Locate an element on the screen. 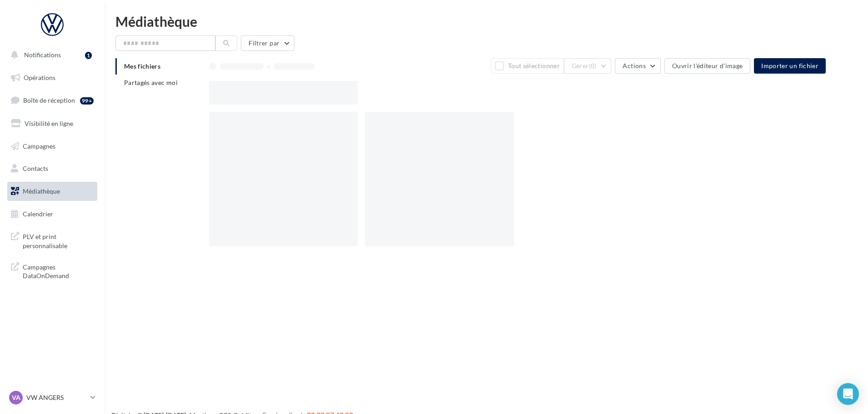 The image size is (868, 414). span: Campagnes is located at coordinates (39, 145).